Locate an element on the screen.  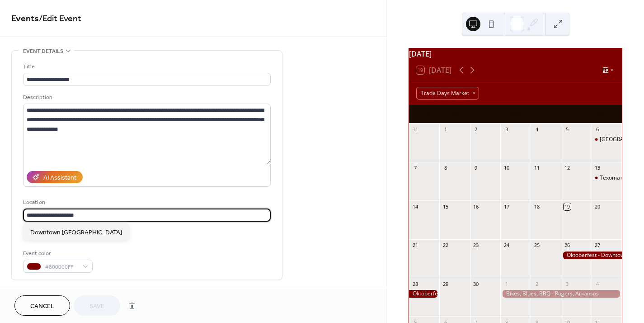
div: 19 is located at coordinates (567, 206).